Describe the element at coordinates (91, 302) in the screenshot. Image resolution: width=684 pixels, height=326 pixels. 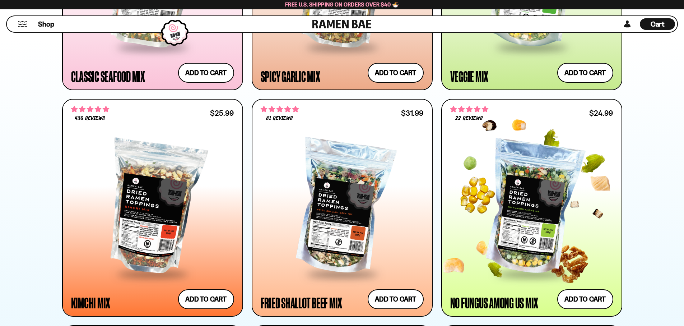
I see `div: Kimchi Mix` at that location.